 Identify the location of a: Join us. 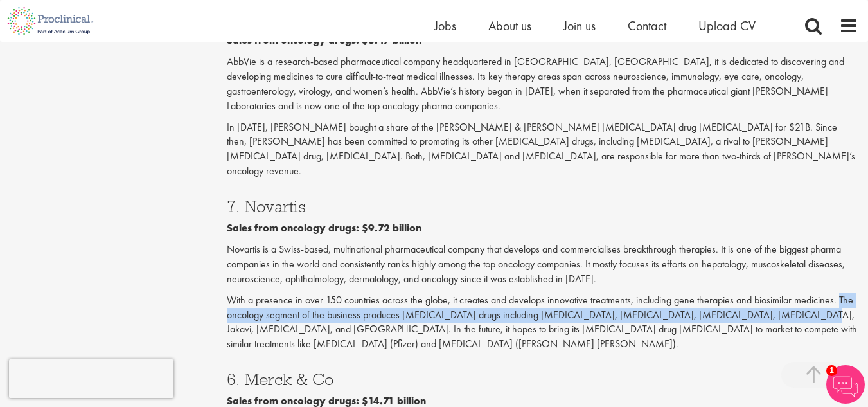
(579, 26).